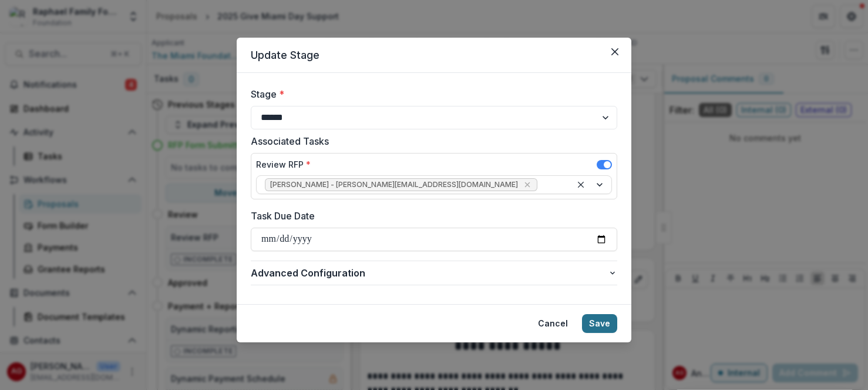 The width and height of the screenshot is (868, 390). What do you see at coordinates (528, 185) in the screenshot?
I see `div: Remove Anu Gupta - anu@raphaelfamilyfoundation.org` at bounding box center [528, 185].